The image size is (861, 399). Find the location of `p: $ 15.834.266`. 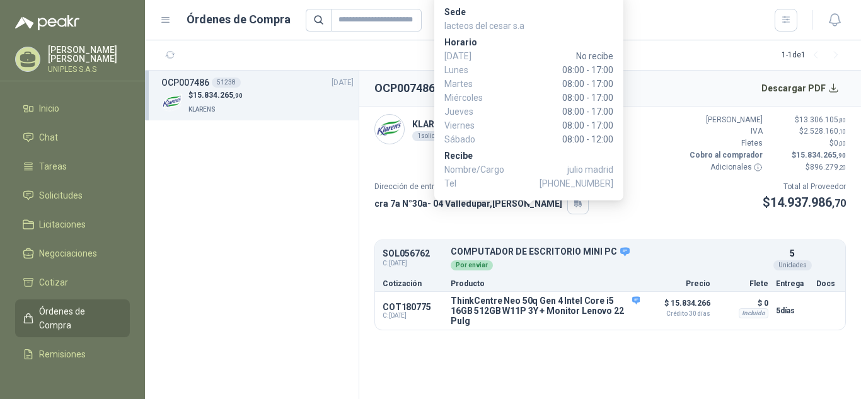

p: $ 15.834.266 is located at coordinates (679, 307).